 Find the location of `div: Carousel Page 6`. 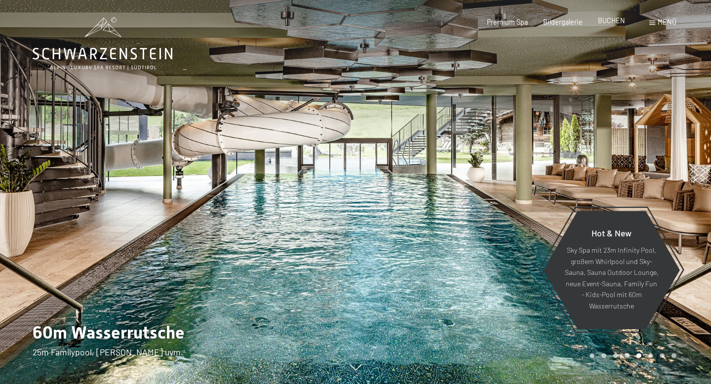

div: Carousel Page 6 is located at coordinates (651, 356).